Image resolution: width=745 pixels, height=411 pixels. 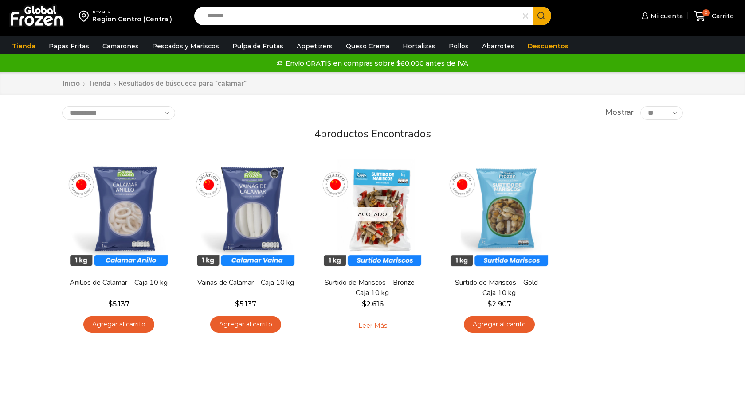 What do you see at coordinates (721, 16) in the screenshot?
I see `span: Carrito` at bounding box center [721, 16].